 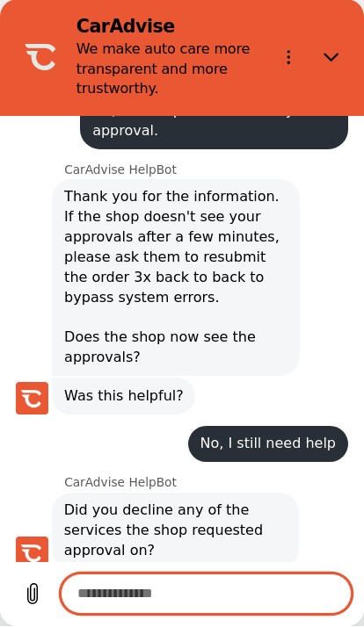 What do you see at coordinates (124, 396) in the screenshot?
I see `span: Was this helpful?` at bounding box center [124, 396].